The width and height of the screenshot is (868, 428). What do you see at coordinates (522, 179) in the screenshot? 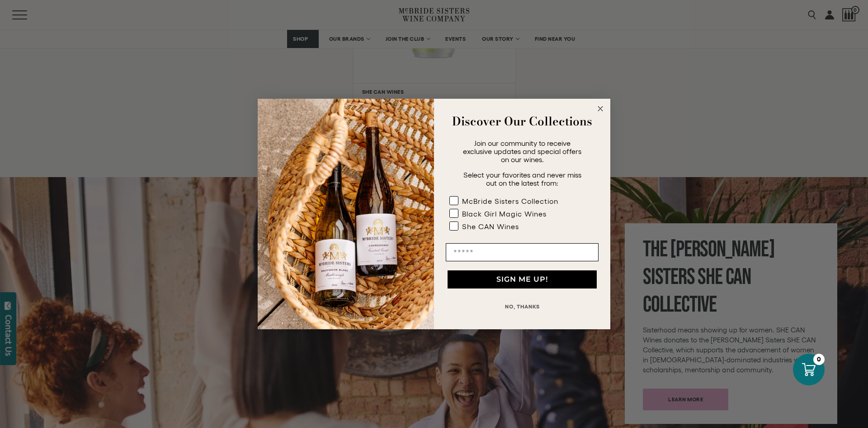
I see `span: Select your favorites and never miss out on the latest from:` at bounding box center [522, 179].